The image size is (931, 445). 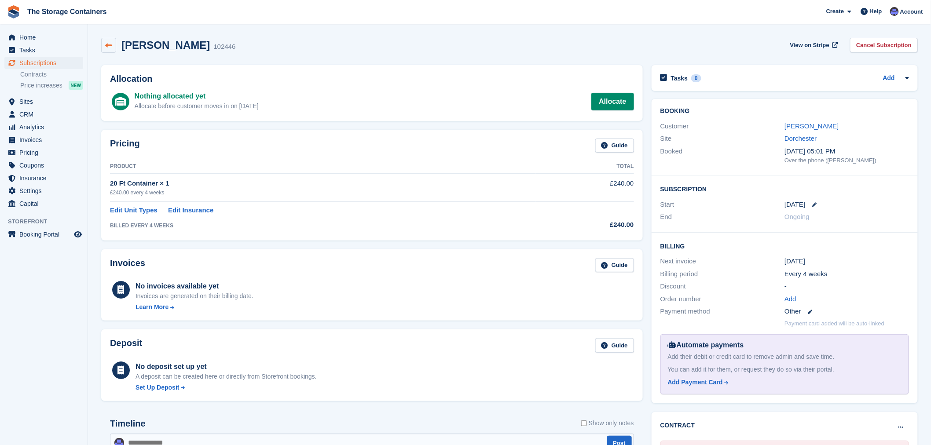 What do you see at coordinates (585, 167) in the screenshot?
I see `th: Total` at bounding box center [585, 167].